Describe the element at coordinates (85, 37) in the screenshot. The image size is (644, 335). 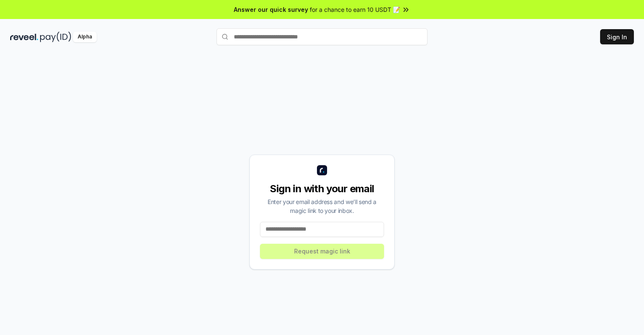
I see `div: Alpha` at that location.